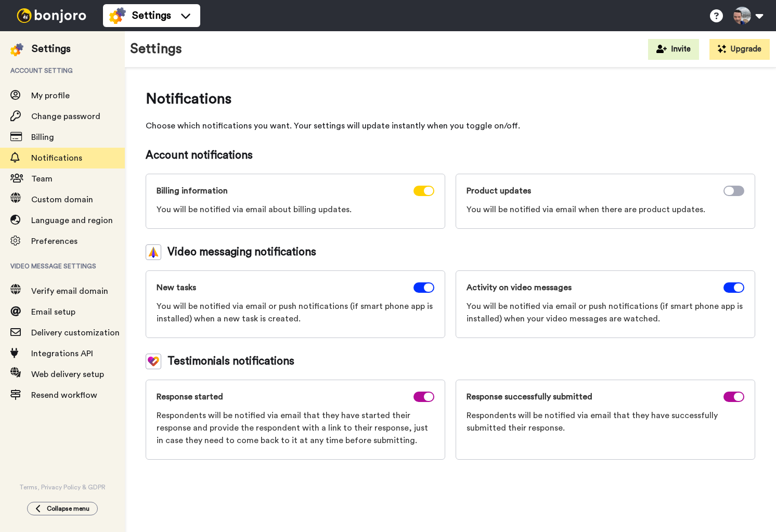 This screenshot has width=776, height=532. Describe the element at coordinates (605, 422) in the screenshot. I see `span: Respondents will be notified via email that they have successfully submitted their response.` at that location.